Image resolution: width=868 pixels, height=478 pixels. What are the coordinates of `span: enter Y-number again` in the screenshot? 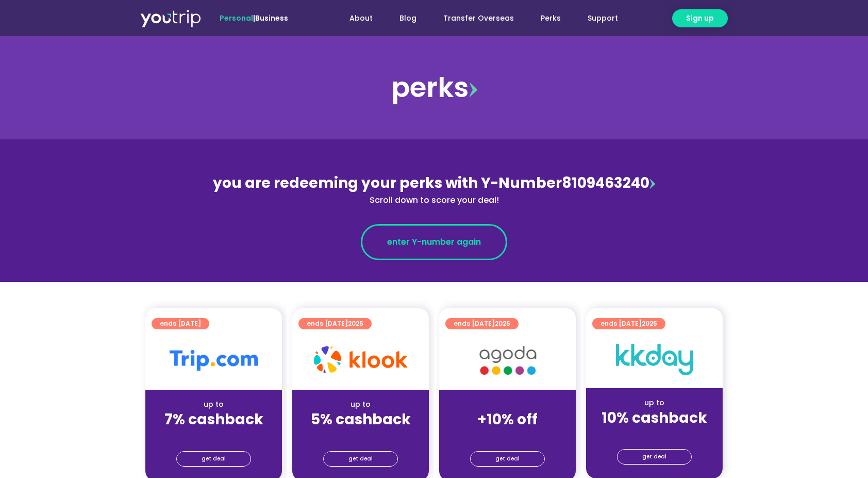 It's located at (434, 242).